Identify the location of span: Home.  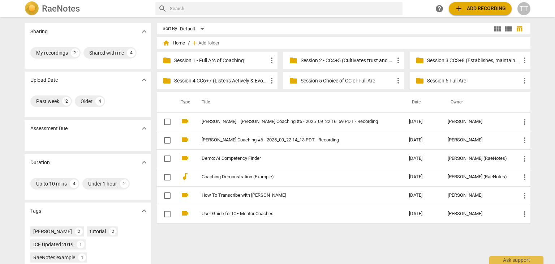
(174, 43).